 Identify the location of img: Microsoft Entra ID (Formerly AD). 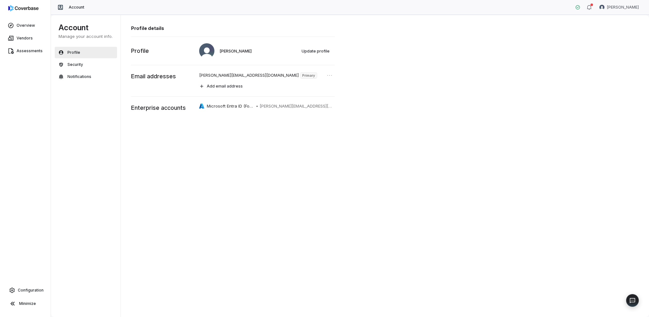
(202, 106).